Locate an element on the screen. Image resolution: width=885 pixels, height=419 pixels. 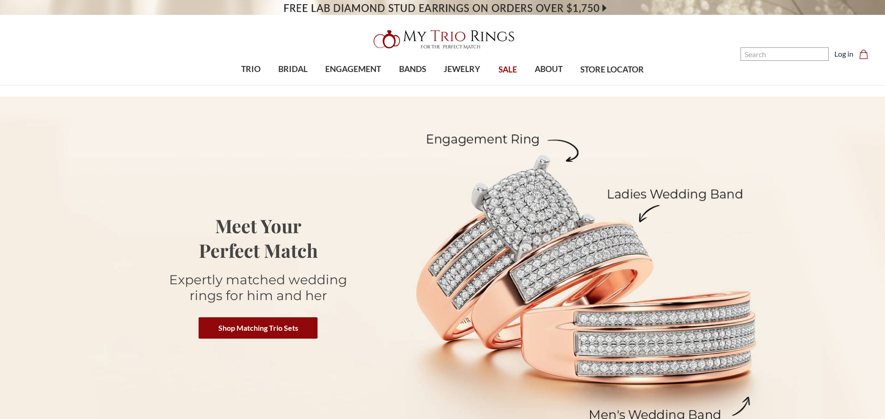
a: Log in is located at coordinates (843, 54).